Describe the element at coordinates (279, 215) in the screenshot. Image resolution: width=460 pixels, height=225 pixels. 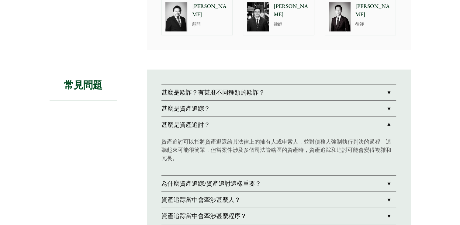
I see `a: 資產追踪當中會牽涉甚麼程序？` at that location.